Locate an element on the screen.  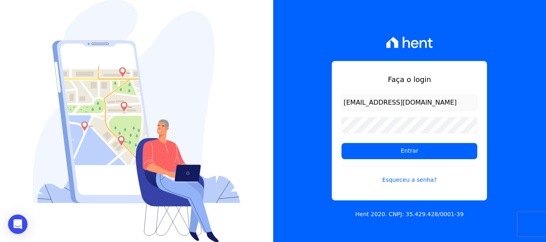
p: Hent 2020. CNPJ: 35.429.428/0001-39 is located at coordinates (410, 214).